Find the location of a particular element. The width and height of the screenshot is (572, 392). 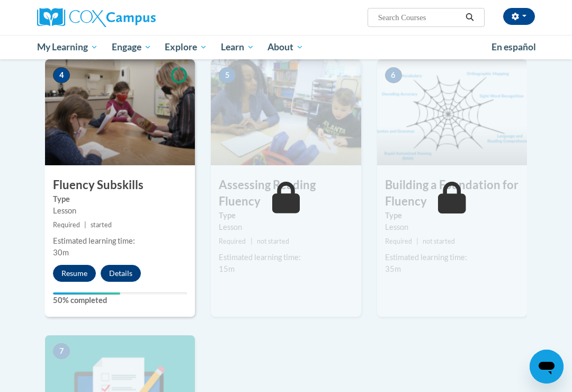

span: My Learning is located at coordinates (67, 47).